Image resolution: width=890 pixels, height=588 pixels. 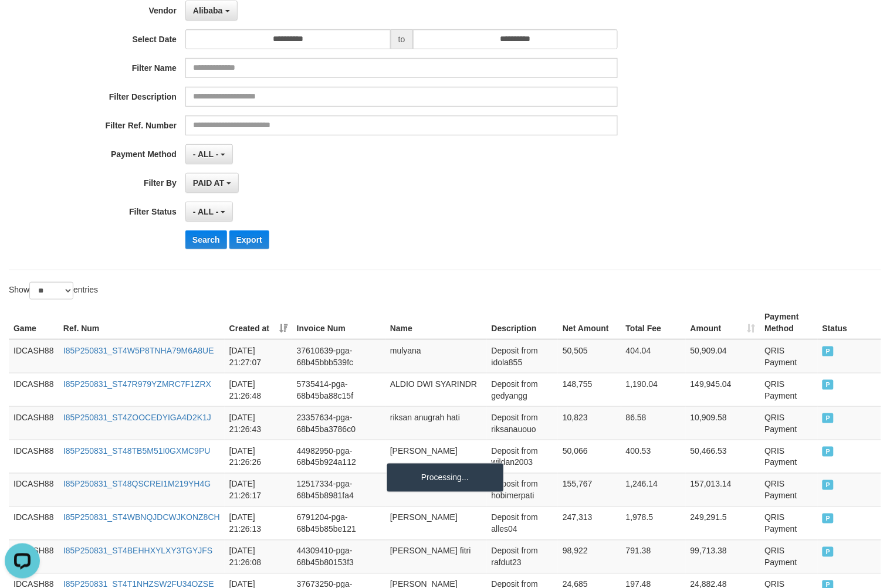 I want to click on td: 5735414-pga-68b45ba88c15f, so click(x=339, y=390).